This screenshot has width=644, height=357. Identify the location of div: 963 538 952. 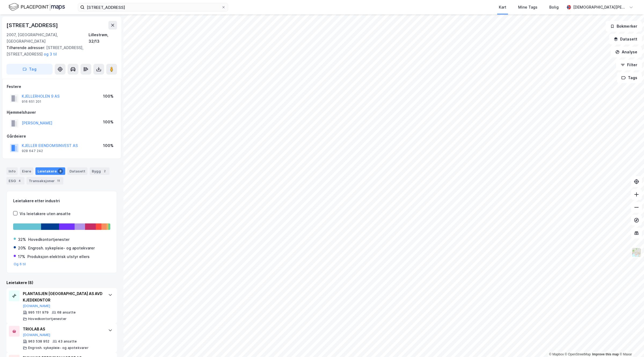
(39, 342).